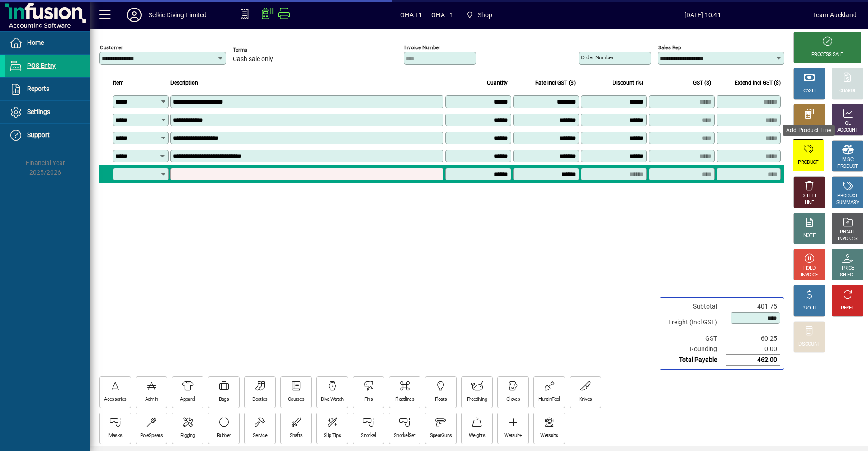  Describe the element at coordinates (35, 43) in the screenshot. I see `span: Home` at that location.